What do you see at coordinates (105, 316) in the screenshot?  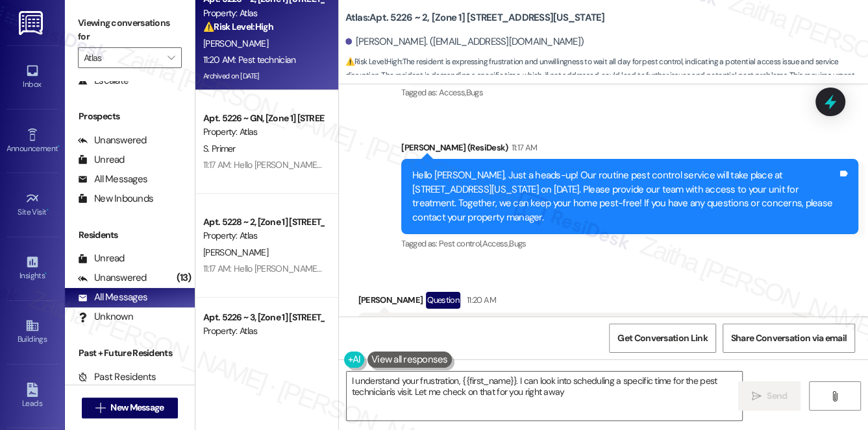 I see `div: Unknown` at bounding box center [105, 316].